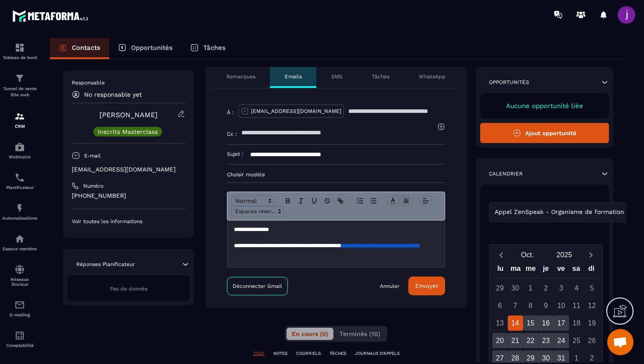  I want to click on img: accountant, so click(20, 336).